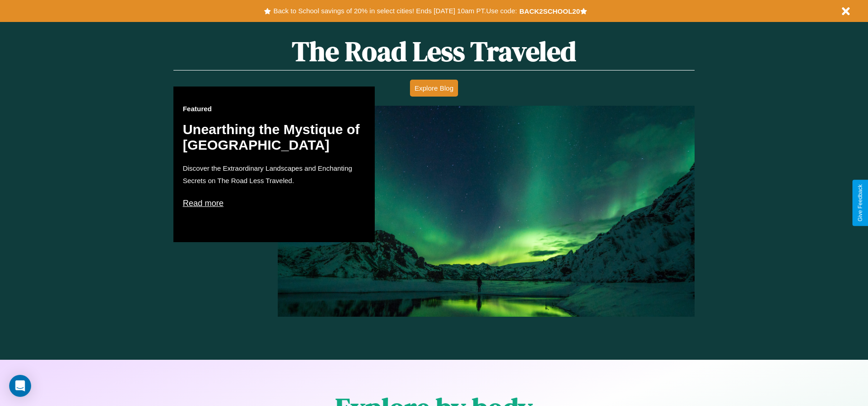 This screenshot has height=406, width=868. Describe the element at coordinates (433, 88) in the screenshot. I see `button: Explore Blog` at that location.